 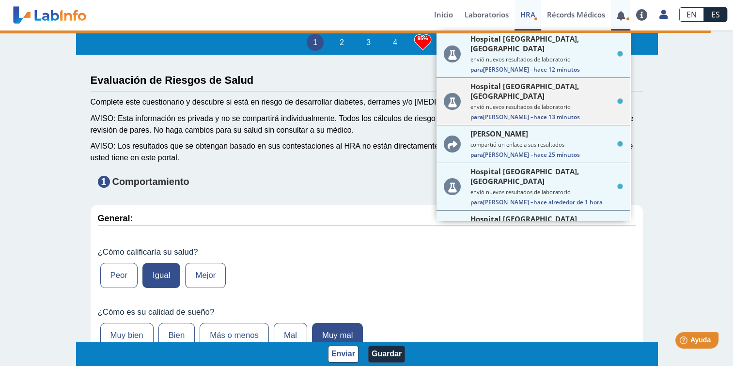 What do you see at coordinates (205, 276) in the screenshot?
I see `label: Mejor` at bounding box center [205, 276].